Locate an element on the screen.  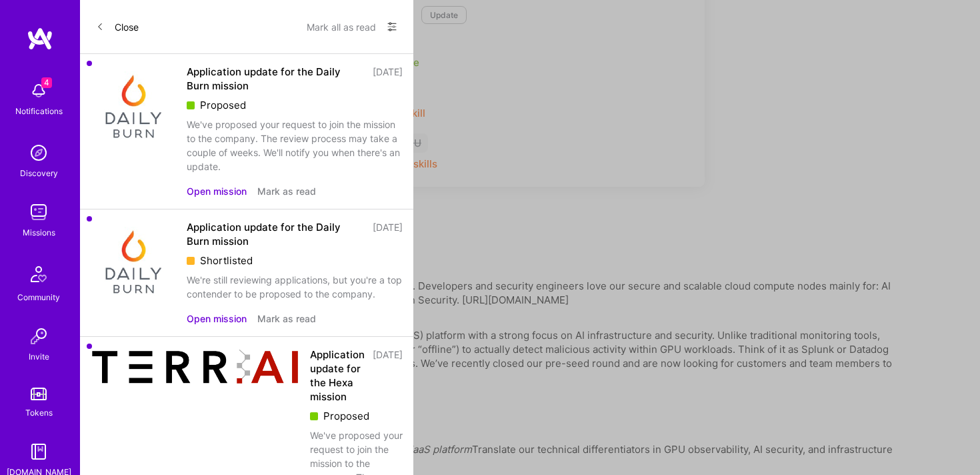
div: Invite is located at coordinates (39, 356).